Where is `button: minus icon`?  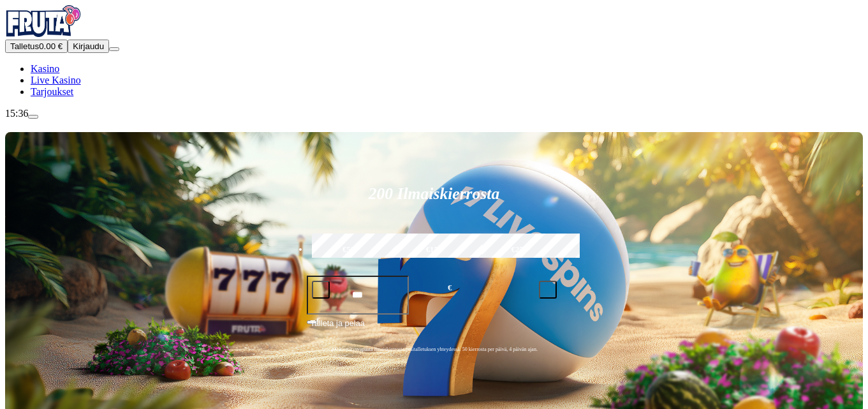
button: minus icon is located at coordinates (321, 290).